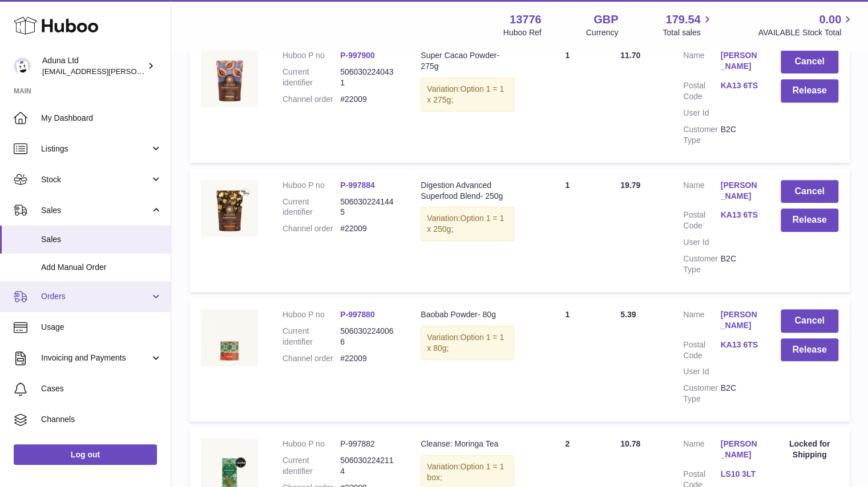  I want to click on span: 19.79, so click(630, 185).